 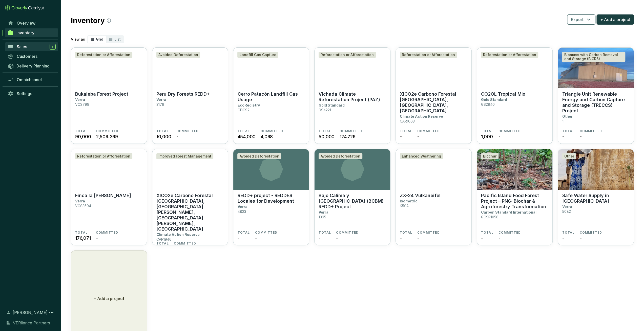 What do you see at coordinates (566, 211) in the screenshot?
I see `p: 5082` at bounding box center [566, 211].